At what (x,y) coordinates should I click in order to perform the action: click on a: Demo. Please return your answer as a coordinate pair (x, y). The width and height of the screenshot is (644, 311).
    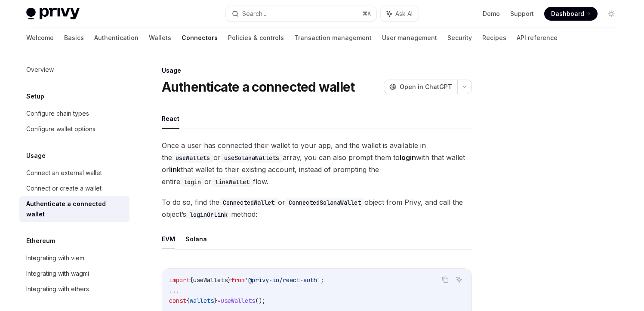
    Looking at the image, I should click on (491, 13).